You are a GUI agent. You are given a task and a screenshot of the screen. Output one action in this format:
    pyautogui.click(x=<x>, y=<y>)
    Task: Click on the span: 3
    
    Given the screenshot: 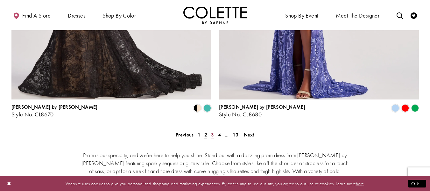 What is the action you would take?
    pyautogui.click(x=212, y=134)
    